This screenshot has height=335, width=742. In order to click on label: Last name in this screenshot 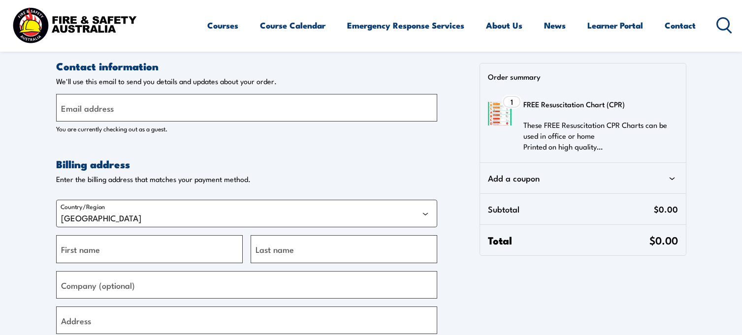, I will do `click(275, 249)`.